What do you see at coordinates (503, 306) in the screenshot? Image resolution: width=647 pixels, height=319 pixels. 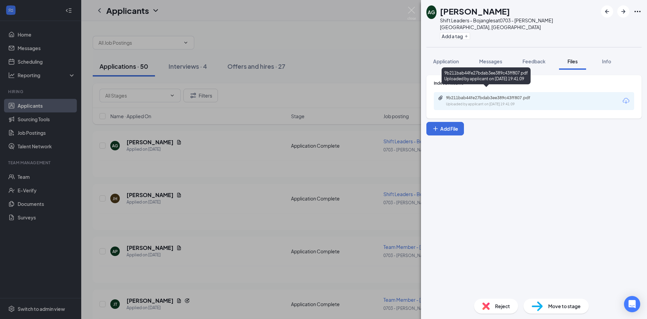 I see `span: Reject` at bounding box center [503, 306].